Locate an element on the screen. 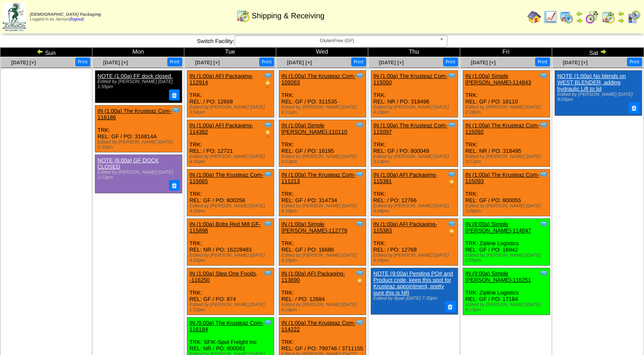  div: TRK: REL: GF / PO: 800256 is located at coordinates (231, 193).